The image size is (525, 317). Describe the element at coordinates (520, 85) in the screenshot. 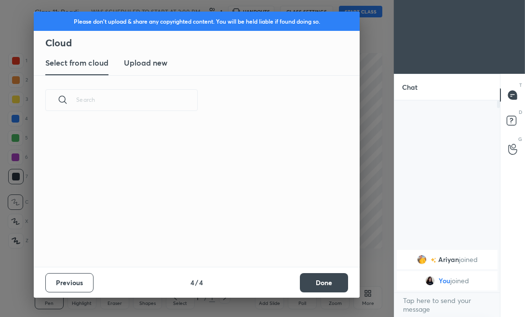

I see `p: T` at that location.